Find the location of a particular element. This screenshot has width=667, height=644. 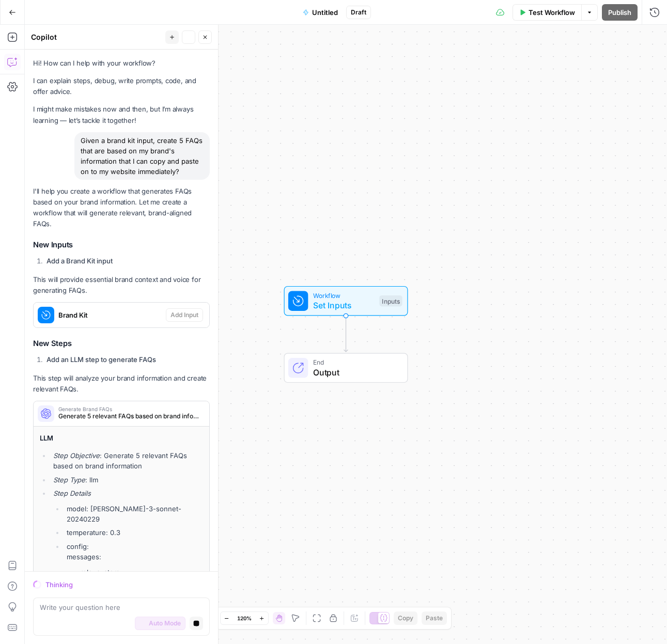

g: Edge from start to end is located at coordinates (346, 334).